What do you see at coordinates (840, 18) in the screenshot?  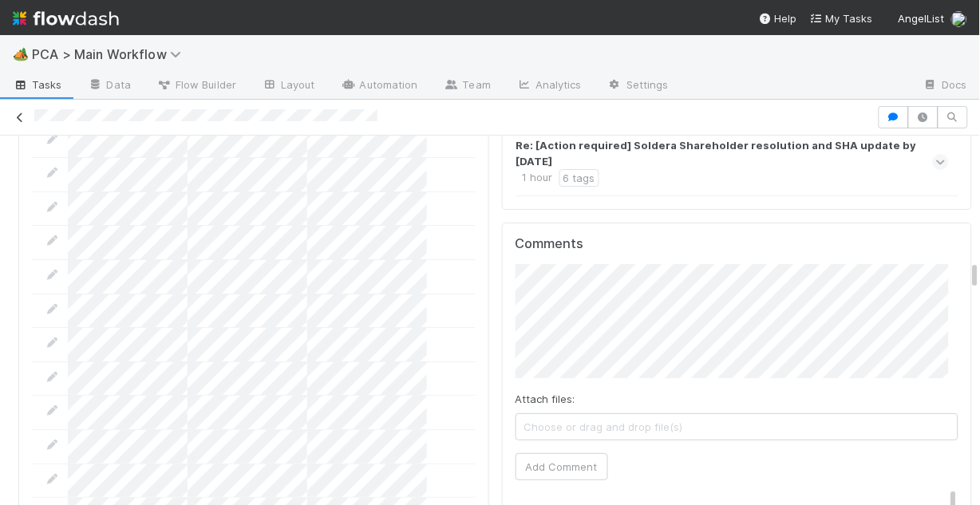 I see `span: My Tasks` at bounding box center [840, 18].